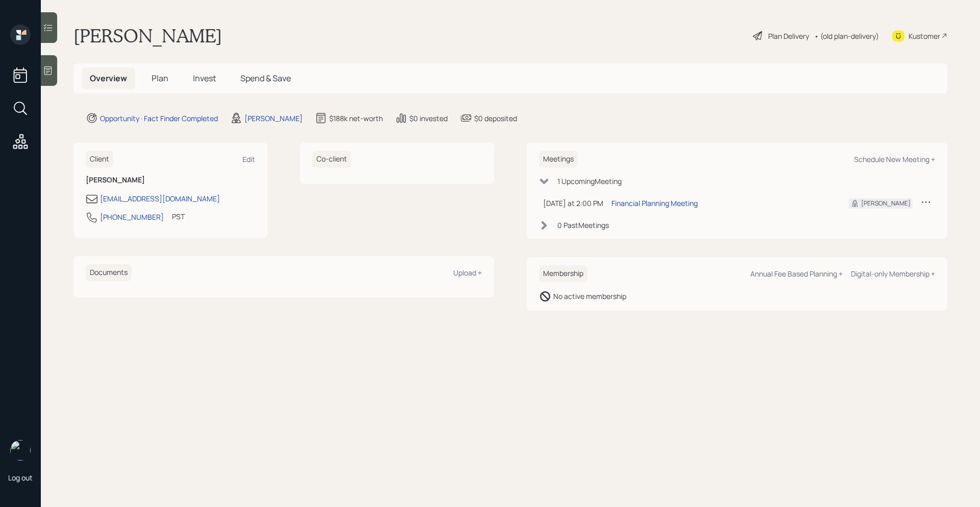 The height and width of the screenshot is (507, 980). Describe the element at coordinates (589, 181) in the screenshot. I see `div: 1 Upcoming Meeting` at that location.